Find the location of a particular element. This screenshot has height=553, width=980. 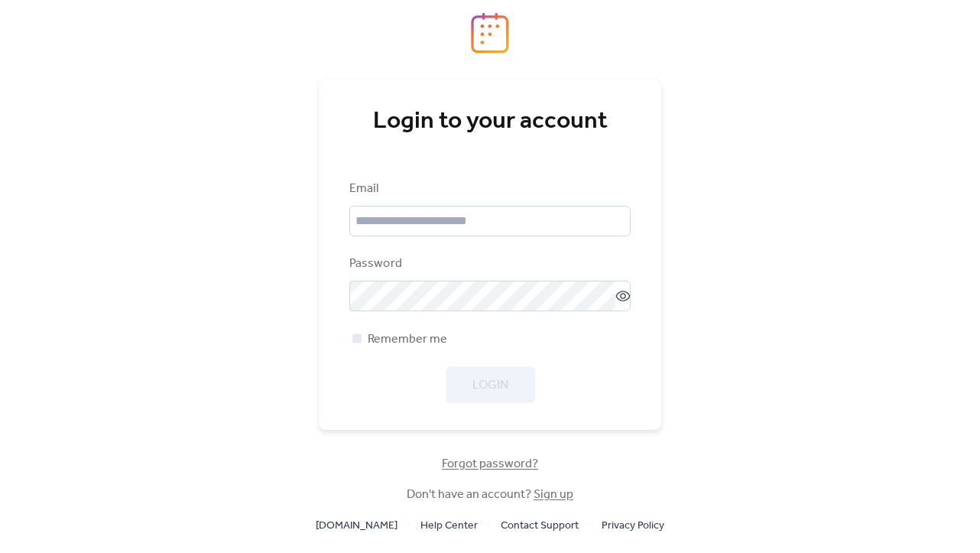

a: Privacy Policy is located at coordinates (632, 525).